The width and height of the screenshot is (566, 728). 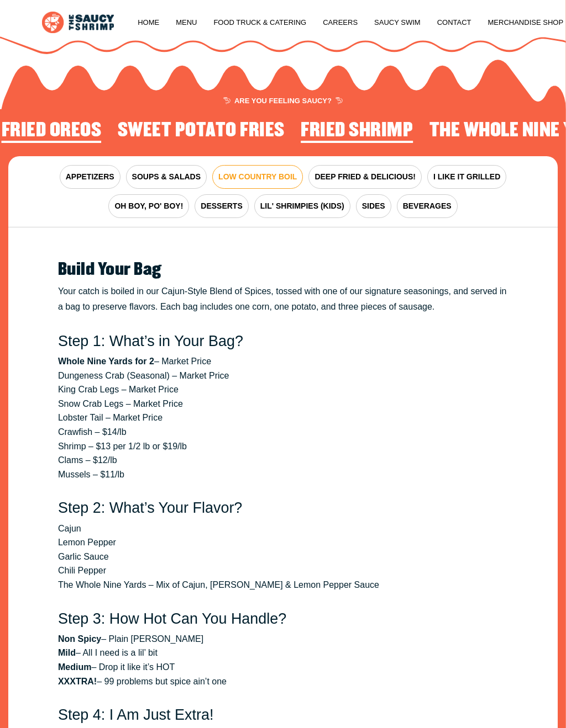 I want to click on li: Lobster Tail – Market Price, so click(x=283, y=418).